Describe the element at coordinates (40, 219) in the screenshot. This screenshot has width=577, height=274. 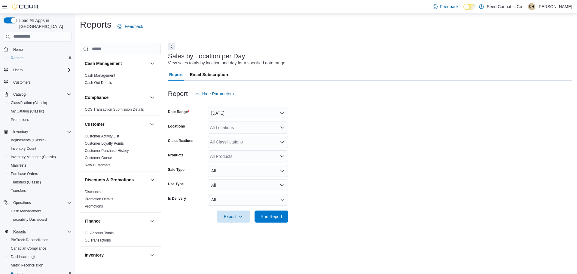
I see `span: Traceabilty Dashboard` at that location.